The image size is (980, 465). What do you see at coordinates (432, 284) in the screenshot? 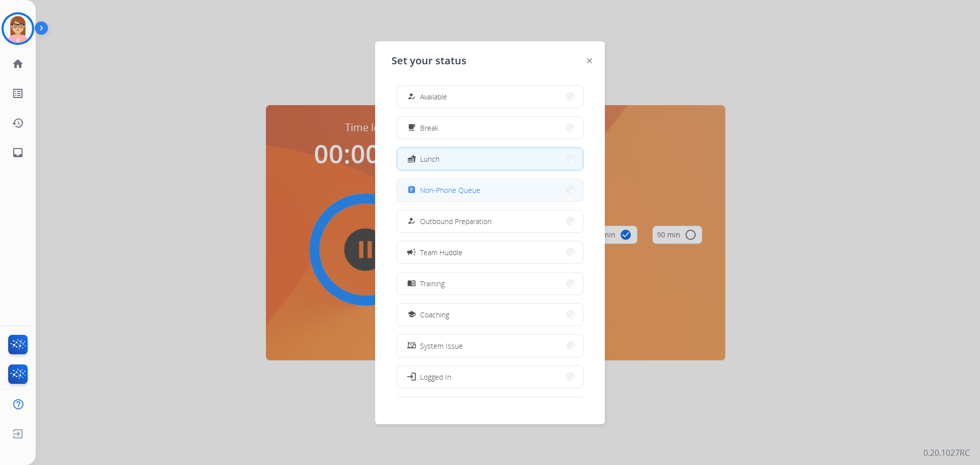
I see `span: Training` at bounding box center [432, 284].